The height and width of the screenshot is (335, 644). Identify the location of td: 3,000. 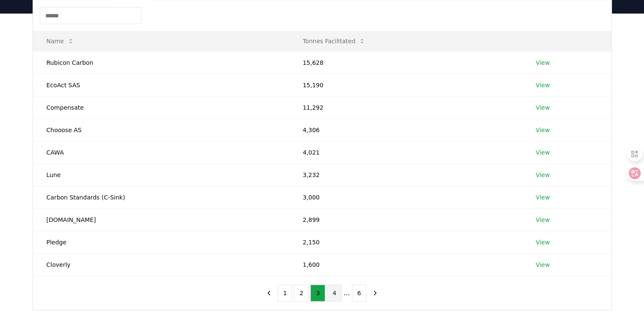
(405, 197).